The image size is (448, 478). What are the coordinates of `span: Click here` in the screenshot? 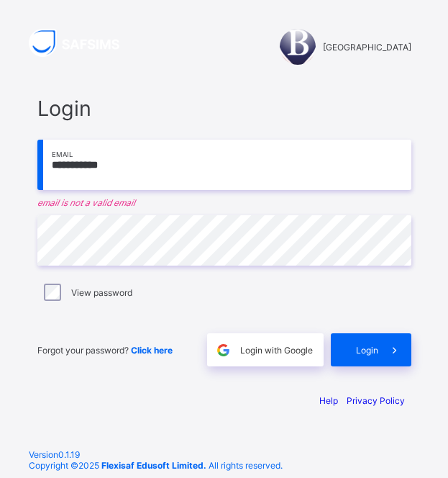 It's located at (152, 350).